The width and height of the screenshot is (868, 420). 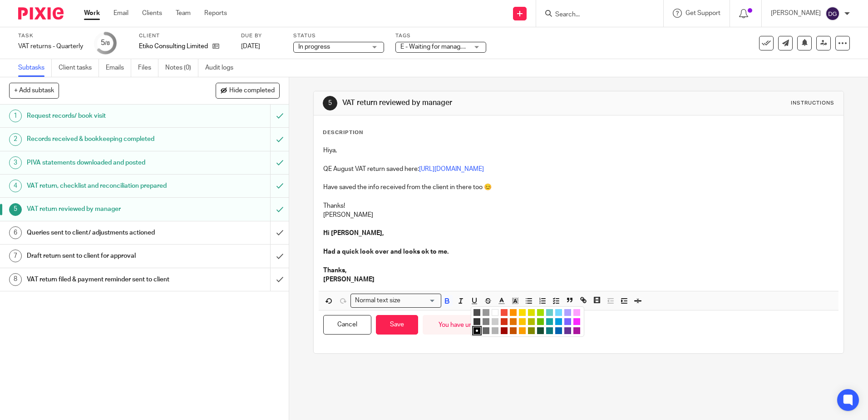 What do you see at coordinates (527, 321) in the screenshot?
I see `div: Compact color picker` at bounding box center [527, 321].